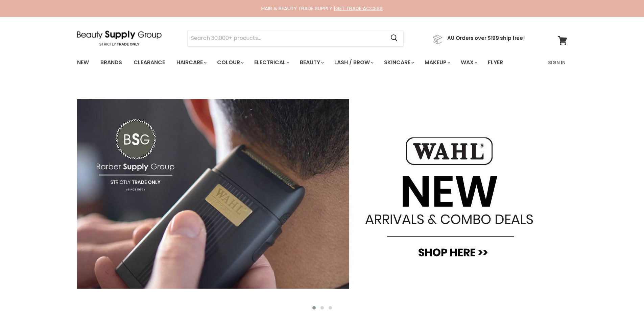  What do you see at coordinates (399, 63) in the screenshot?
I see `a: Skincare` at bounding box center [399, 63].